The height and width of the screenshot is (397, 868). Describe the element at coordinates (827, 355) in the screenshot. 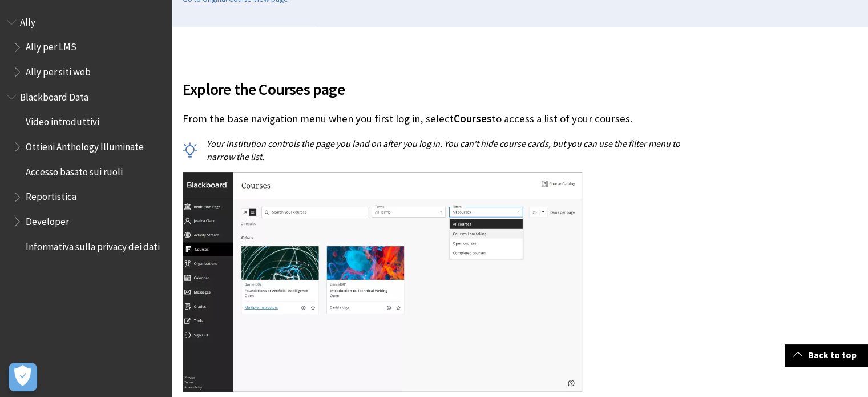

I see `a: Back to top` at that location.